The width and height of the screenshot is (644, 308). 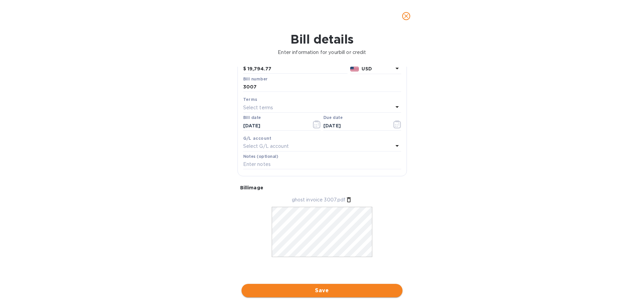 I want to click on input: Select date, so click(x=275, y=126).